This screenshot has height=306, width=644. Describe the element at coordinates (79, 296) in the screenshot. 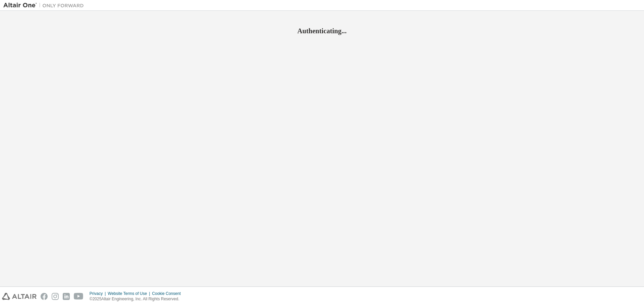

I see `img: youtube.svg` at that location.